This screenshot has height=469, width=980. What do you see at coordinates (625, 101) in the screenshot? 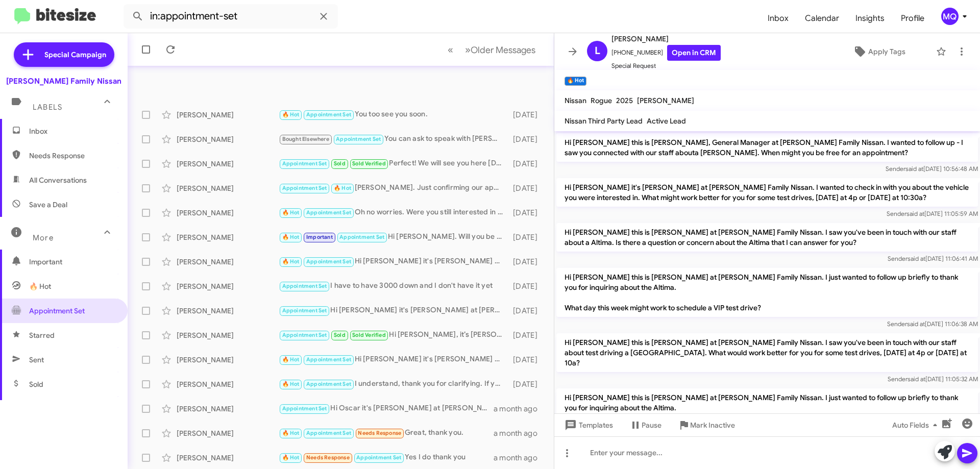
I see `span: 2025` at bounding box center [625, 101].